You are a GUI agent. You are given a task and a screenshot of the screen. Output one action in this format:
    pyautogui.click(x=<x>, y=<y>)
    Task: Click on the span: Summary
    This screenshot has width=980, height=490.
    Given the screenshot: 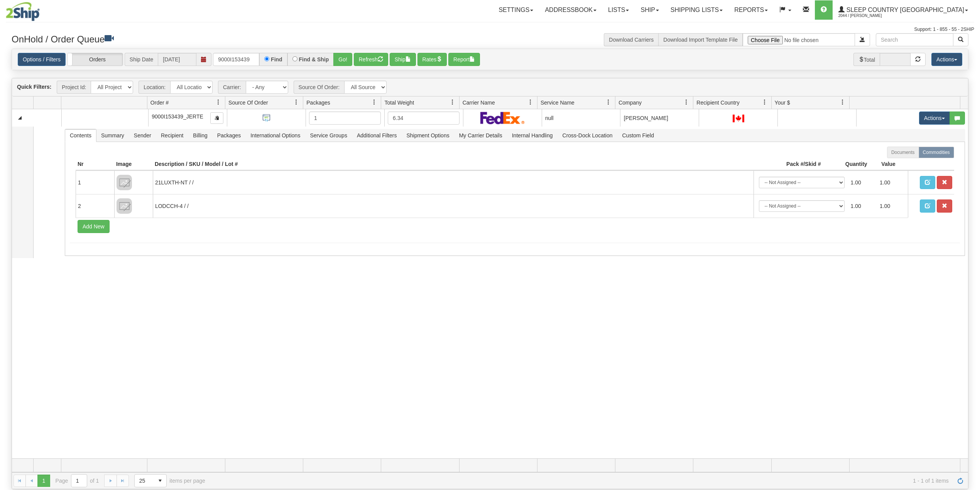 What is the action you would take?
    pyautogui.click(x=113, y=135)
    